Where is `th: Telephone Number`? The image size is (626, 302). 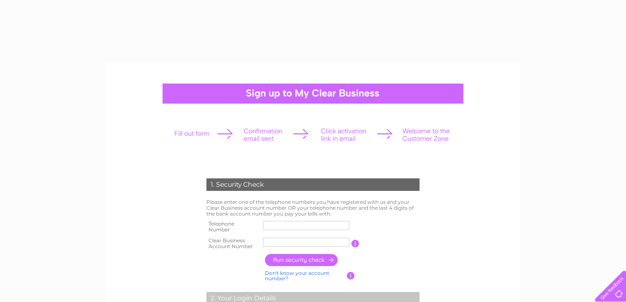 th: Telephone Number is located at coordinates (233, 227).